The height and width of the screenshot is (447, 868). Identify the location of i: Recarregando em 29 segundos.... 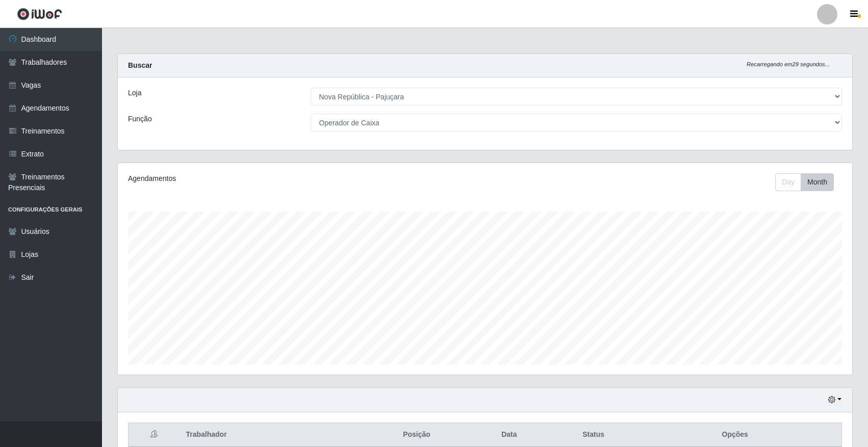
(788, 64).